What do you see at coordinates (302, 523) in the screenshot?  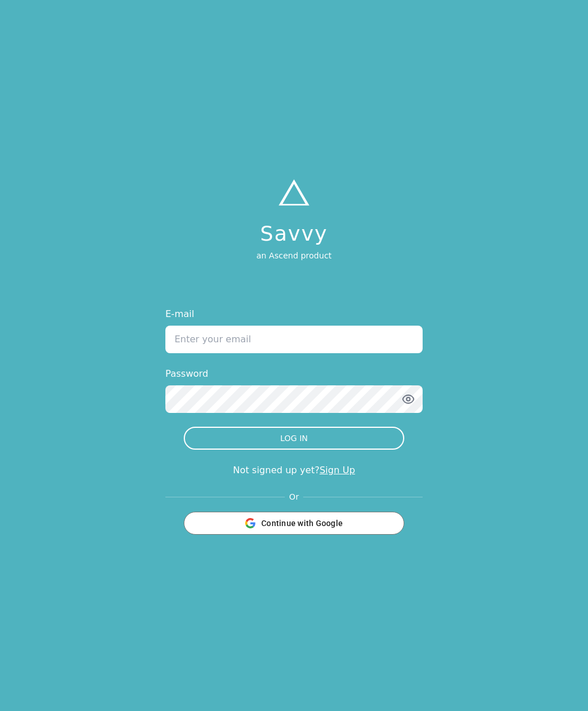 I see `span: Continue with Google` at bounding box center [302, 523].